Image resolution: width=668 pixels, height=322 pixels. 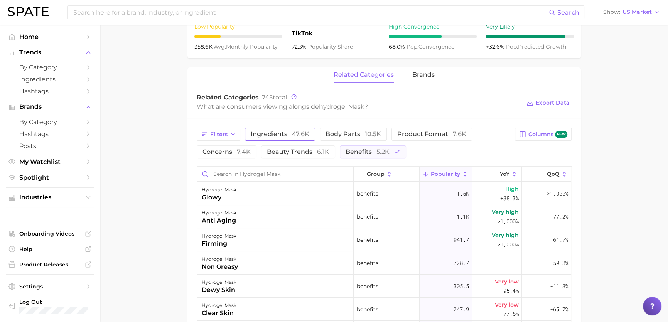 I want to click on span: TikTok, so click(x=336, y=34).